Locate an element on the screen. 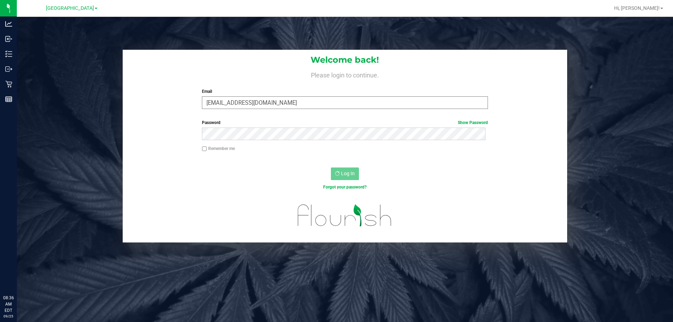 The image size is (673, 322). input: Remember me is located at coordinates (204, 149).